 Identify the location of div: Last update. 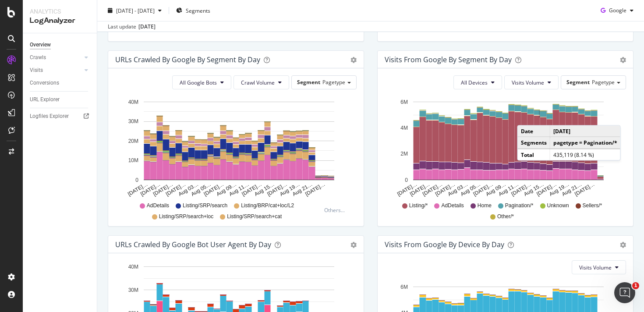
(131, 27).